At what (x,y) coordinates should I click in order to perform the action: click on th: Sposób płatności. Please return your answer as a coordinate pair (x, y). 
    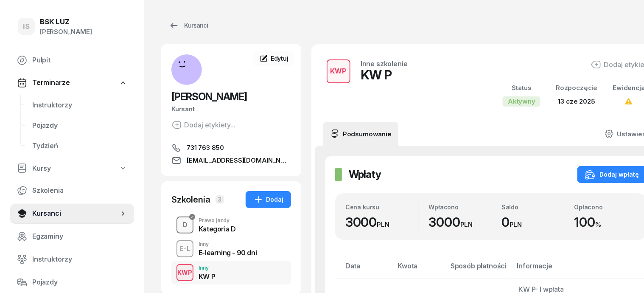
    Looking at the image, I should click on (479, 269).